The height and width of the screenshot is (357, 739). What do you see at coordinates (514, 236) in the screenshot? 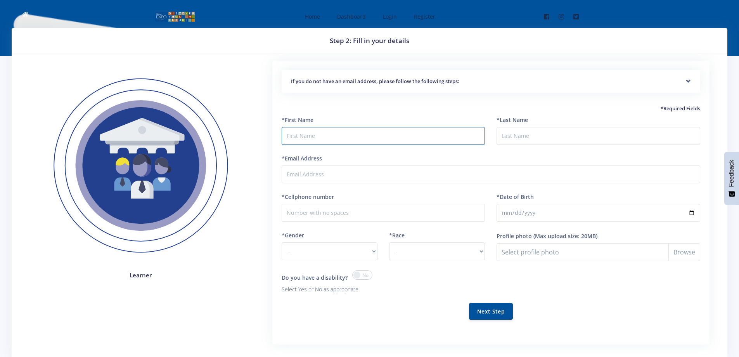
I see `label: Profile photo` at bounding box center [514, 236].